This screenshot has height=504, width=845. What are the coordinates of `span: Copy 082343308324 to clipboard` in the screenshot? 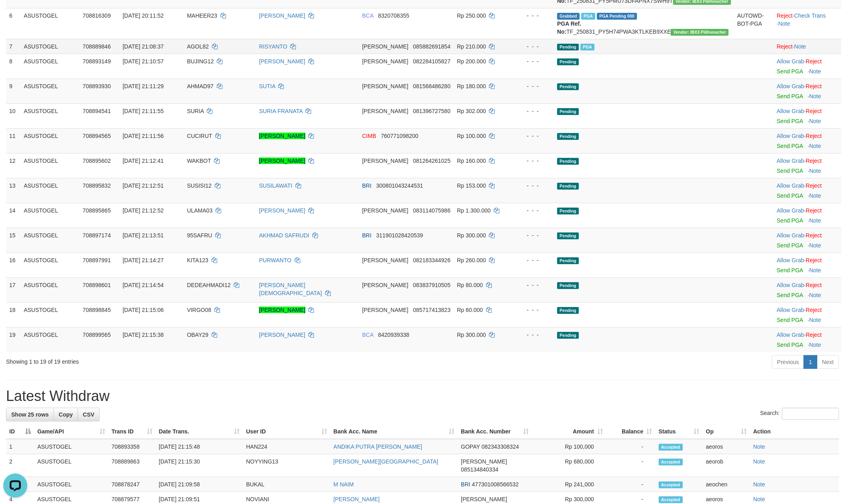 It's located at (500, 447).